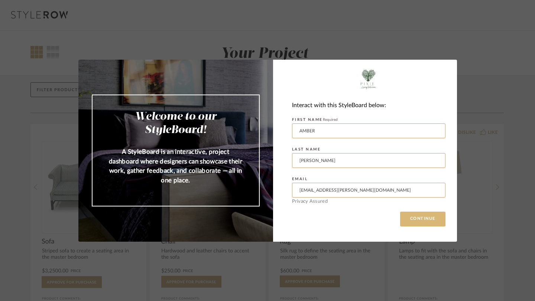 The width and height of the screenshot is (535, 301). What do you see at coordinates (368, 105) in the screenshot?
I see `div: Interact with this StyleBoard below:` at bounding box center [368, 105].